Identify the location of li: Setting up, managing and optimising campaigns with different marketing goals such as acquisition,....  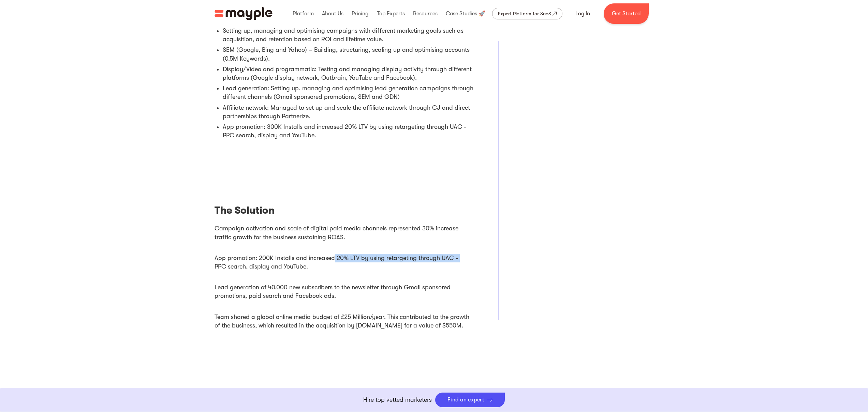
(350, 35).